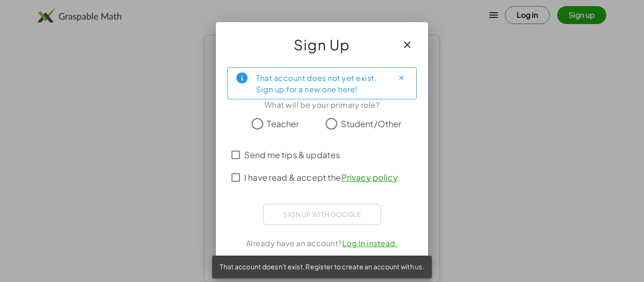 The image size is (644, 282). What do you see at coordinates (283, 123) in the screenshot?
I see `span: Teacher` at bounding box center [283, 123].